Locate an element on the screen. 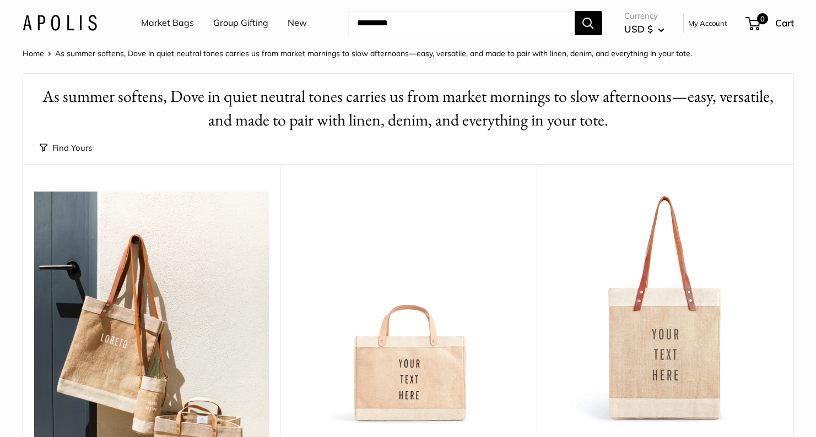 The width and height of the screenshot is (816, 437). button: Find Yours is located at coordinates (66, 148).